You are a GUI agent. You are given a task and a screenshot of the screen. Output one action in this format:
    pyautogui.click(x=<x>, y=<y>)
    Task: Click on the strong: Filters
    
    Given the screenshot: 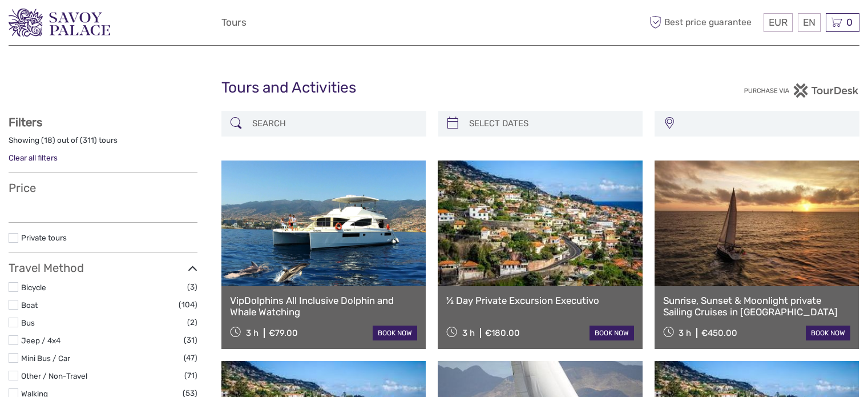 What is the action you would take?
    pyautogui.click(x=25, y=122)
    